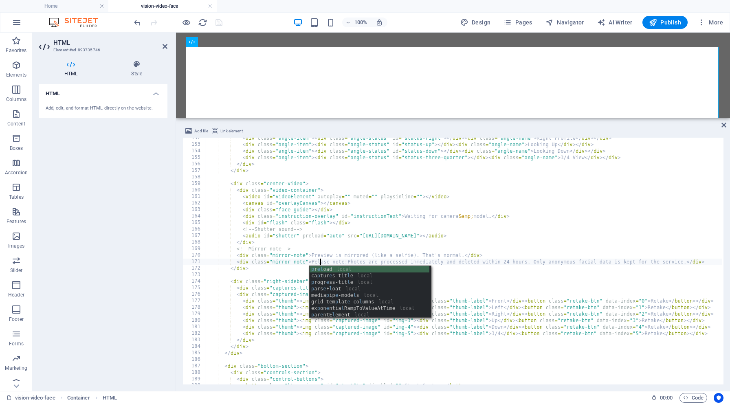  Describe the element at coordinates (565, 22) in the screenshot. I see `span: Navigator` at that location.